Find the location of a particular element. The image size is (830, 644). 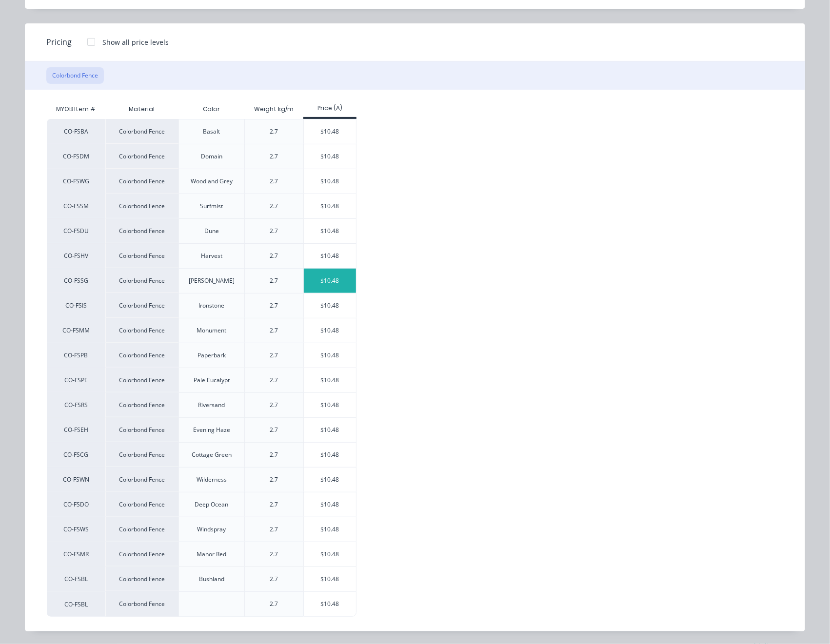

div: CO-FSWN is located at coordinates (76, 479).